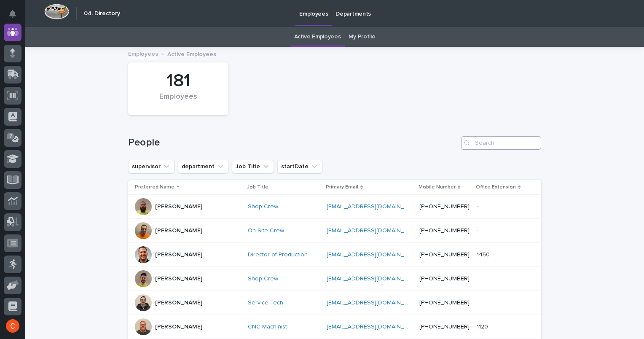 The width and height of the screenshot is (644, 339). Describe the element at coordinates (13, 14) in the screenshot. I see `button: Notifications` at that location.